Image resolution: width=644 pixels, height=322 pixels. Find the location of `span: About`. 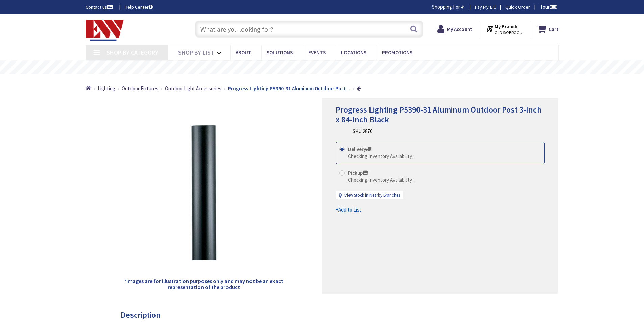

span: About is located at coordinates (244, 53).